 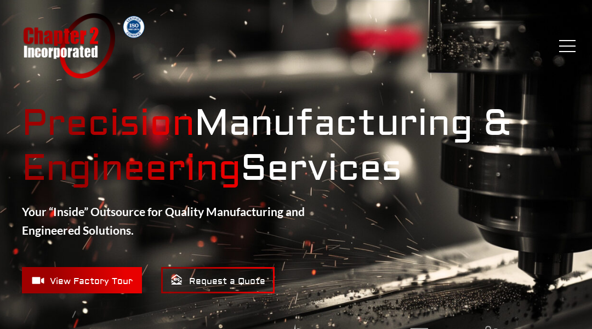 What do you see at coordinates (568, 46) in the screenshot?
I see `button: Menu` at bounding box center [568, 46].